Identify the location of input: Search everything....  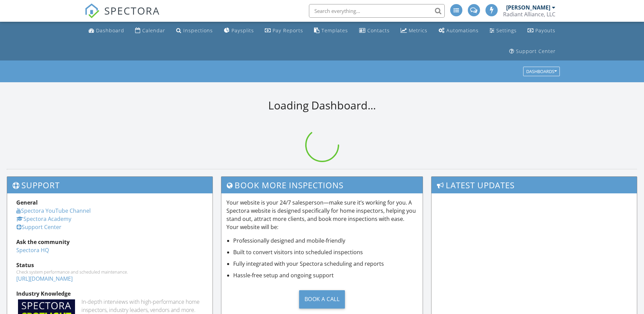
(377, 11).